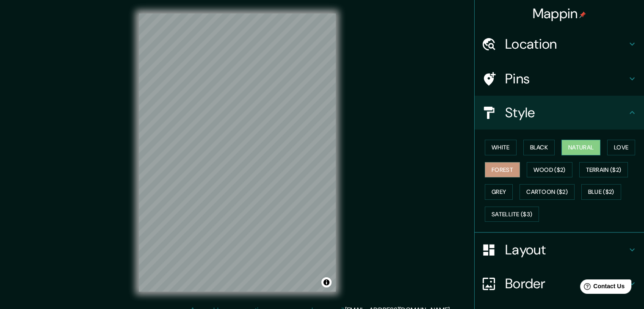 The height and width of the screenshot is (309, 644). Describe the element at coordinates (566, 113) in the screenshot. I see `h4: Style` at that location.